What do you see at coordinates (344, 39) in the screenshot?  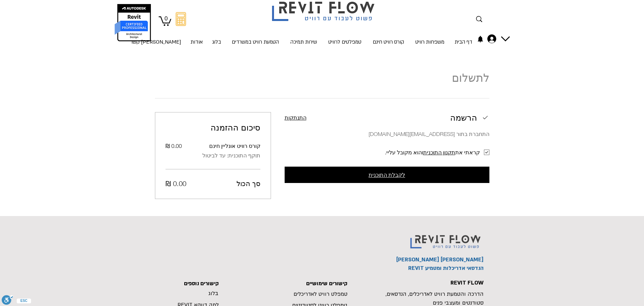 I see `a: טמפלטים לרוויט` at bounding box center [344, 39].